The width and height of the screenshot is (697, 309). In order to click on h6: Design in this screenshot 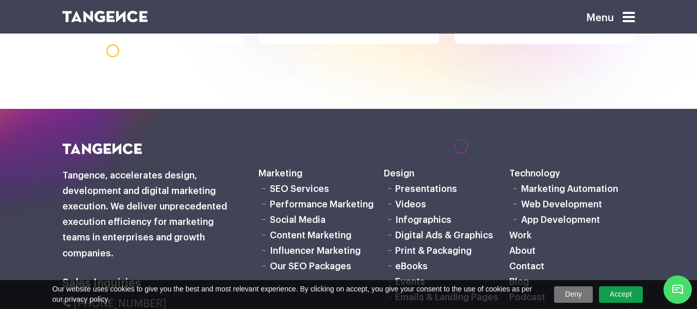, I will do `click(446, 173)`.